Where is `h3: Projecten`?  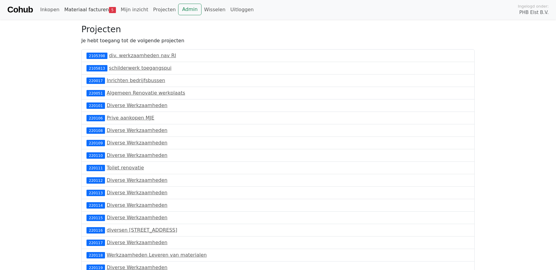 h3: Projecten is located at coordinates (278, 29).